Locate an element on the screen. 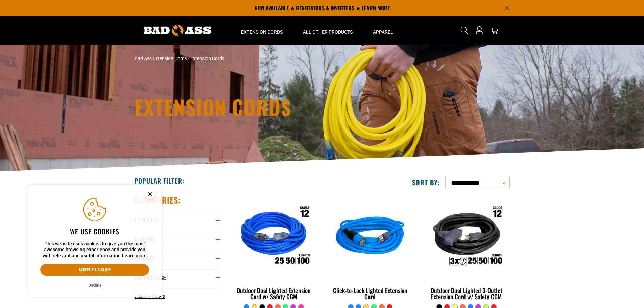  h2: We use cookies is located at coordinates (95, 231).